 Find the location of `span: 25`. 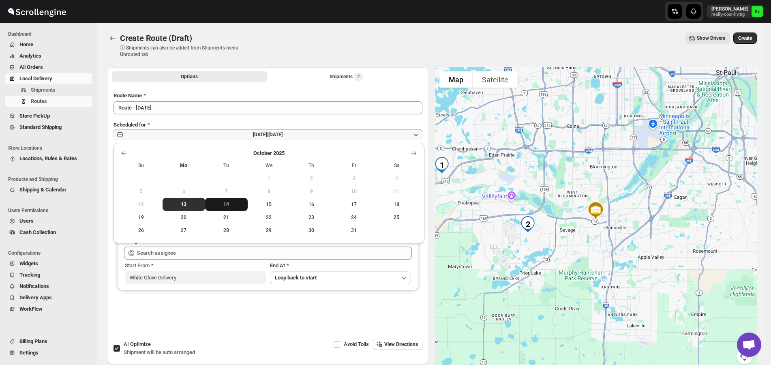

span: 25 is located at coordinates (396, 217).